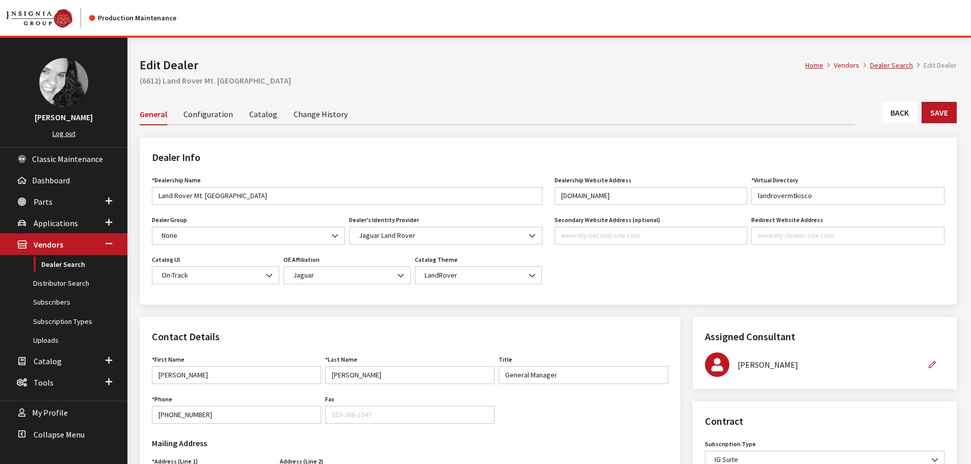 Image resolution: width=971 pixels, height=464 pixels. Describe the element at coordinates (410, 375) in the screenshot. I see `input: Doe` at that location.